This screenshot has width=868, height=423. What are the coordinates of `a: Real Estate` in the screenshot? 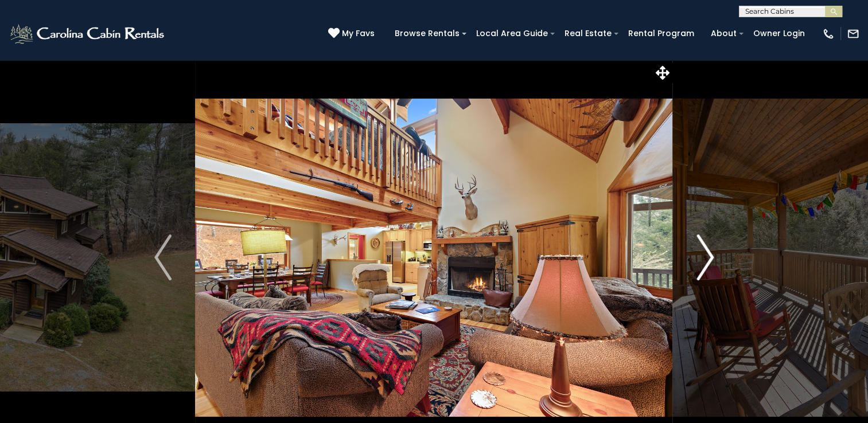 It's located at (588, 33).